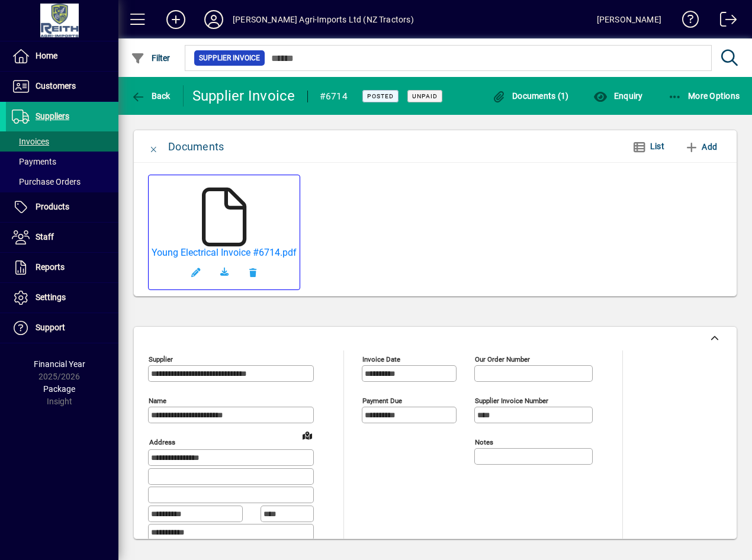 This screenshot has width=752, height=560. I want to click on mat-label: Payment due, so click(382, 400).